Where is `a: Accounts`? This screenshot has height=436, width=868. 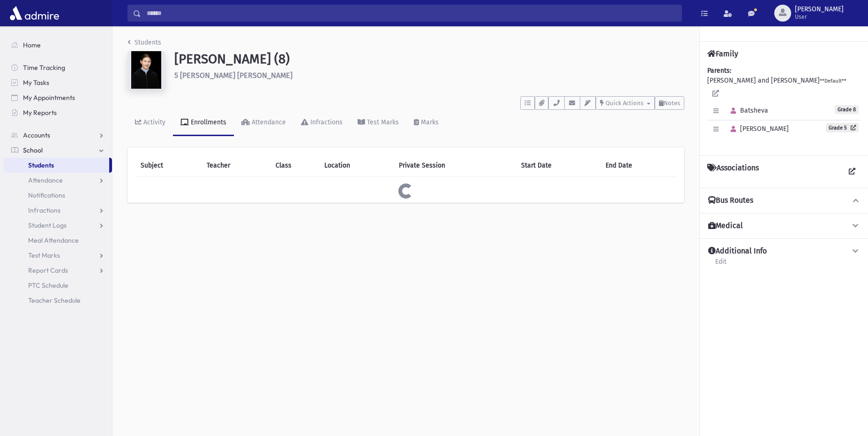 a: Accounts is located at coordinates (58, 135).